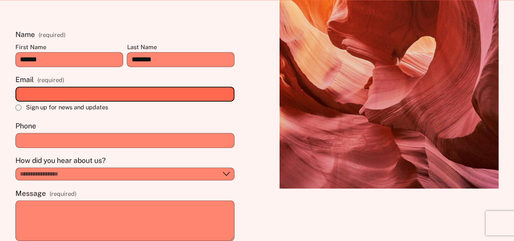 The width and height of the screenshot is (514, 241). Describe the element at coordinates (24, 80) in the screenshot. I see `span: Email` at that location.